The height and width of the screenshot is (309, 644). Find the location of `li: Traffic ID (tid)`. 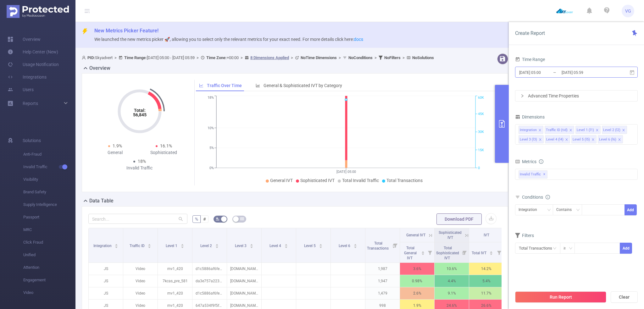

li: Traffic ID (tid) is located at coordinates (559, 130).